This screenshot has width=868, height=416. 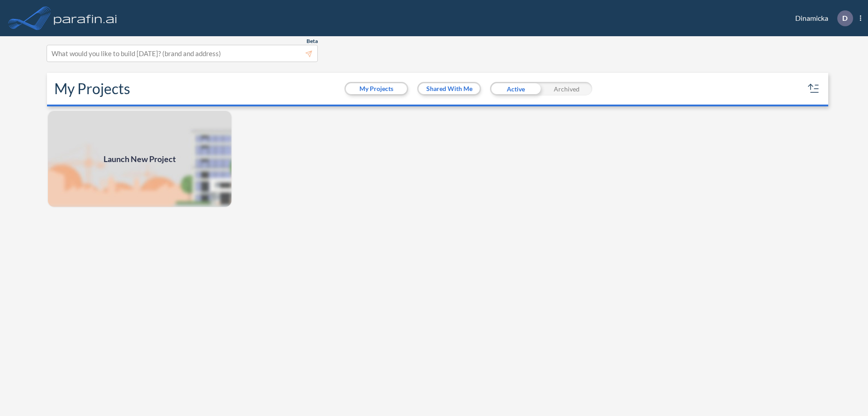 I want to click on div: Archived, so click(x=566, y=89).